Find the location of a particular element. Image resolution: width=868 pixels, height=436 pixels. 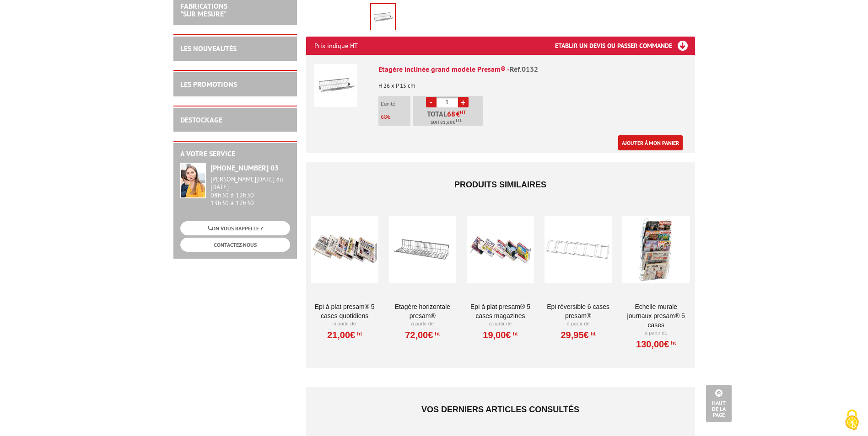

span: Réf.0132 is located at coordinates (524, 69).